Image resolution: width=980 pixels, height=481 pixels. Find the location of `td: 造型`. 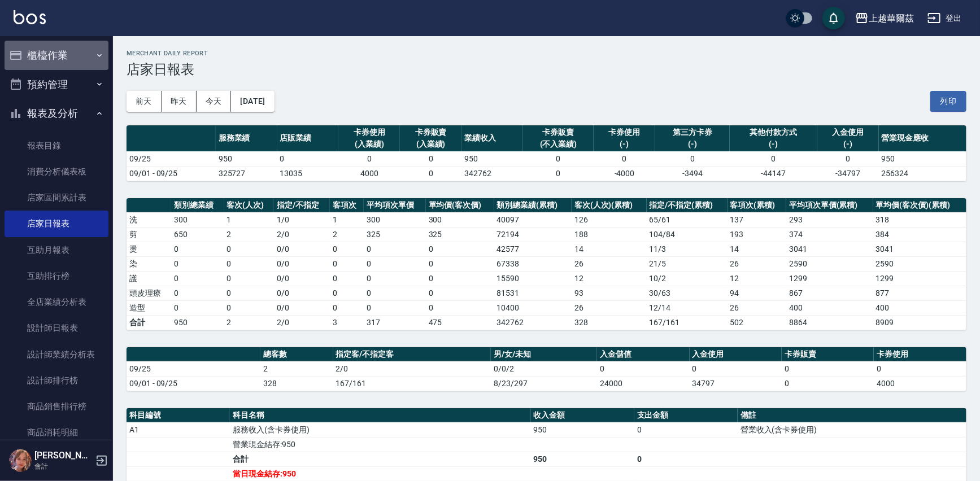

td: 造型 is located at coordinates (149, 308).